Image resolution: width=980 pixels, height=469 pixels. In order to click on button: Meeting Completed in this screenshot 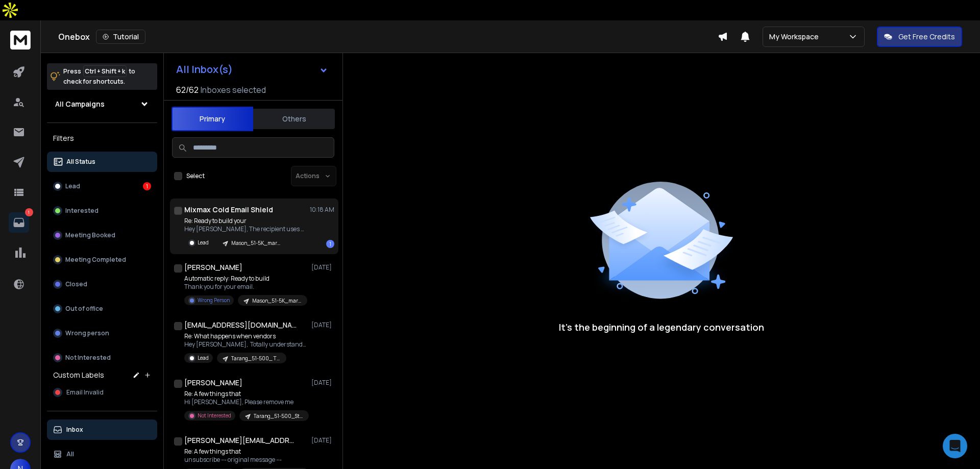, I will do `click(102, 260)`.